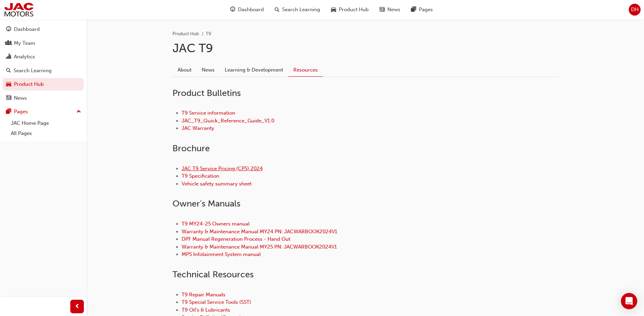 The width and height of the screenshot is (644, 316). Describe the element at coordinates (365, 48) in the screenshot. I see `h1: JAC T9` at that location.